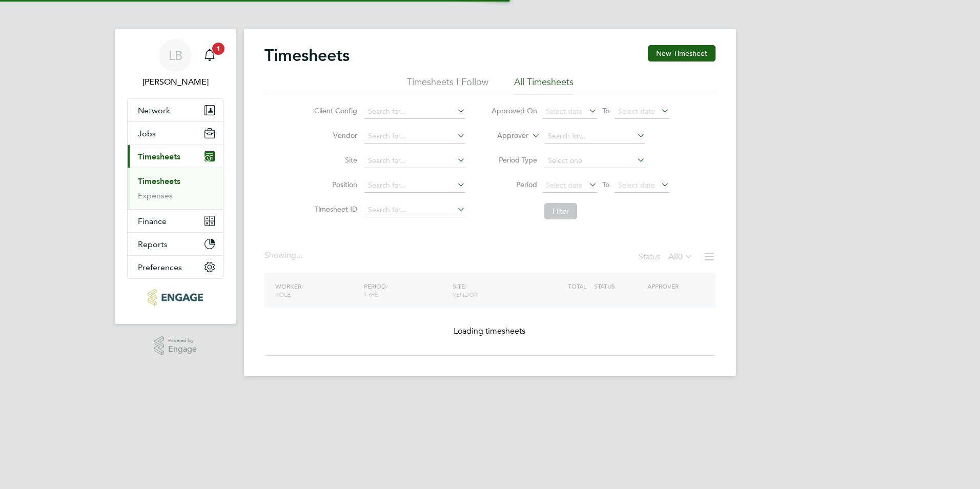 The image size is (980, 489). What do you see at coordinates (219, 48) in the screenshot?
I see `span: 1` at bounding box center [219, 48].